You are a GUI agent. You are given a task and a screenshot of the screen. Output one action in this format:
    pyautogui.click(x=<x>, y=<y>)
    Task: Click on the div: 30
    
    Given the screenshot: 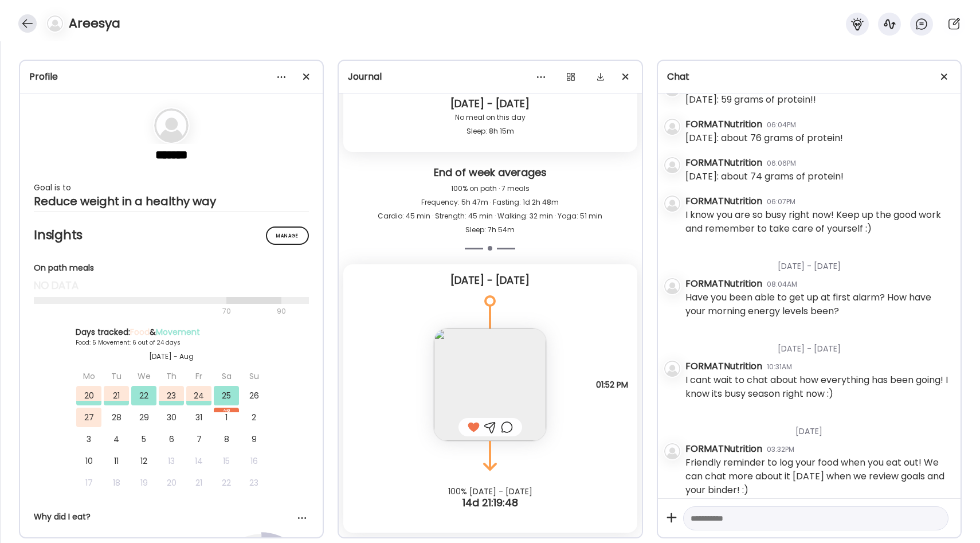 What is the action you would take?
    pyautogui.click(x=172, y=417)
    